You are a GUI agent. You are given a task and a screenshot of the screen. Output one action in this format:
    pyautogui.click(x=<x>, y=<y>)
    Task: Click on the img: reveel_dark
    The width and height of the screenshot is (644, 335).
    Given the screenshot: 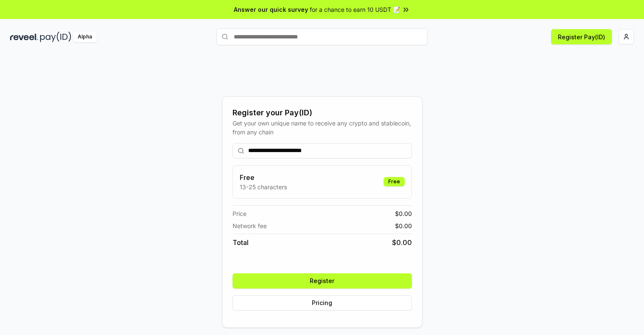 What is the action you would take?
    pyautogui.click(x=24, y=37)
    